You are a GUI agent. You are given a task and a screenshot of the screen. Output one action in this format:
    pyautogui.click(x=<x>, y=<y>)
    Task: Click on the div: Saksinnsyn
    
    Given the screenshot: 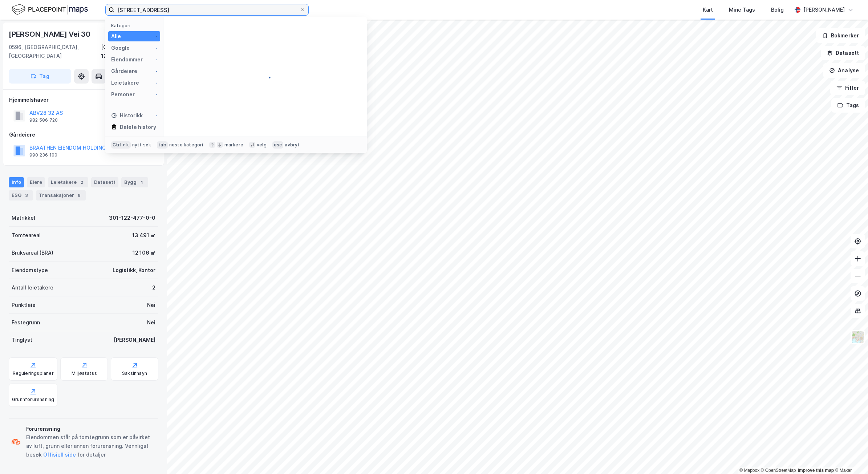 What is the action you would take?
    pyautogui.click(x=134, y=374)
    